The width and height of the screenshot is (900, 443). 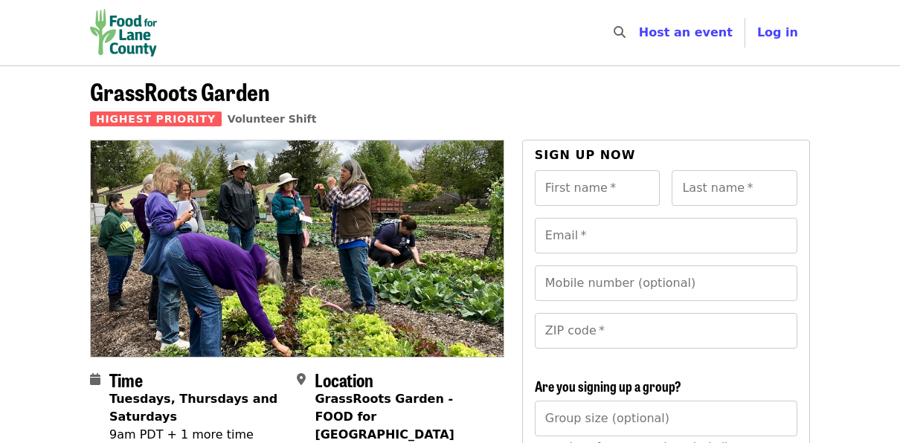 What do you see at coordinates (686, 32) in the screenshot?
I see `a: Host an event` at bounding box center [686, 32].